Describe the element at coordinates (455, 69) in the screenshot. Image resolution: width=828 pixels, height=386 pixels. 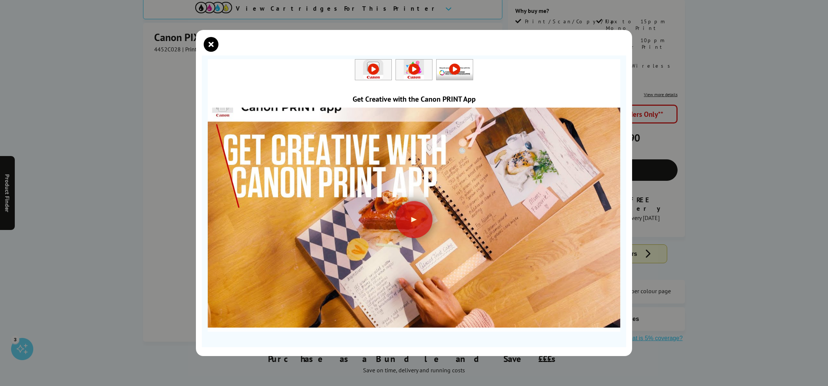
I see `img: Canon Cartridge Recycling Programme` at that location.